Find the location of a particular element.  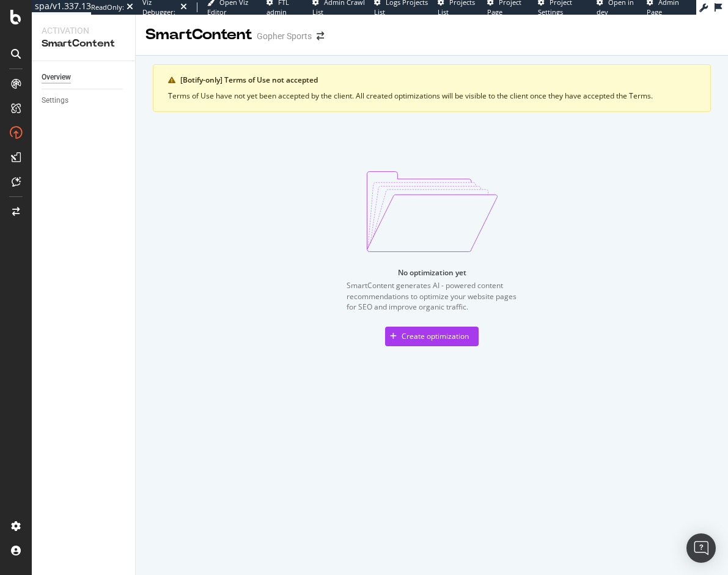

a: Settings is located at coordinates (84, 101).